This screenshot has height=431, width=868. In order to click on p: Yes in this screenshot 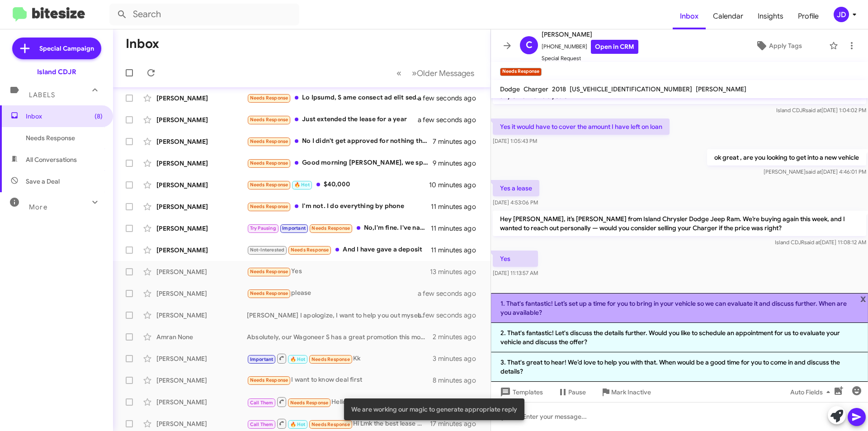, I will do `click(515, 259)`.